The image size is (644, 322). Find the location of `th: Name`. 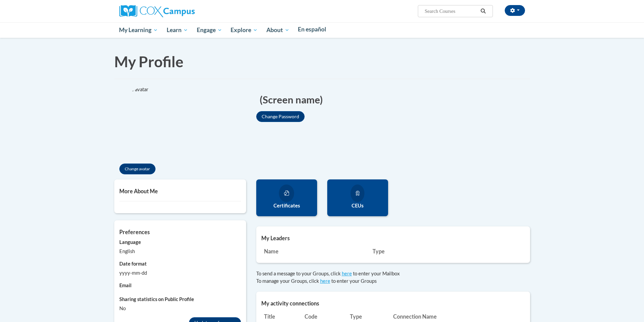

th: Name is located at coordinates (316, 251).